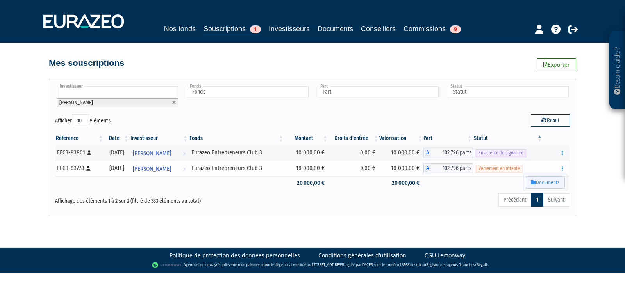  I want to click on select: Afficheréléments, so click(80, 121).